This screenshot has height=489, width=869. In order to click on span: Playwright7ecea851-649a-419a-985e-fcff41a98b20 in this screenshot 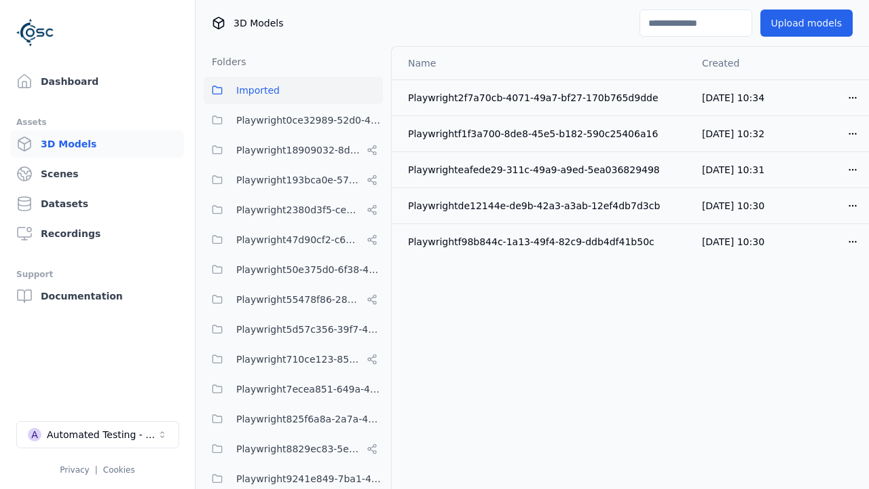, I will do `click(310, 389)`.